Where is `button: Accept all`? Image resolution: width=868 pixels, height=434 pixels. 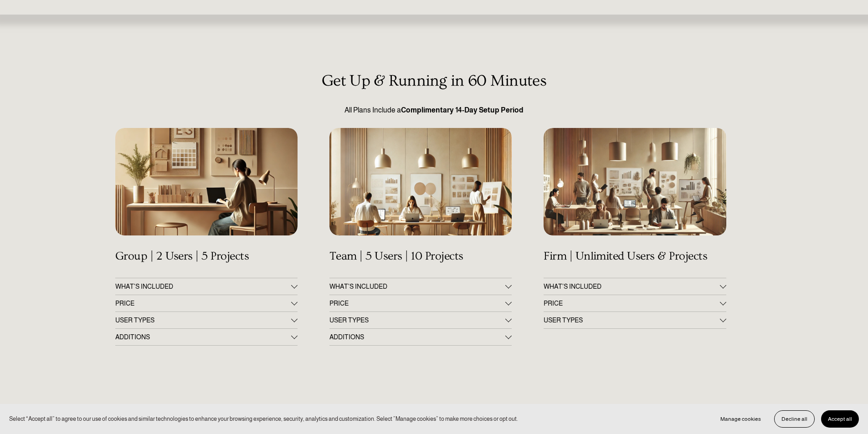 button: Accept all is located at coordinates (840, 419).